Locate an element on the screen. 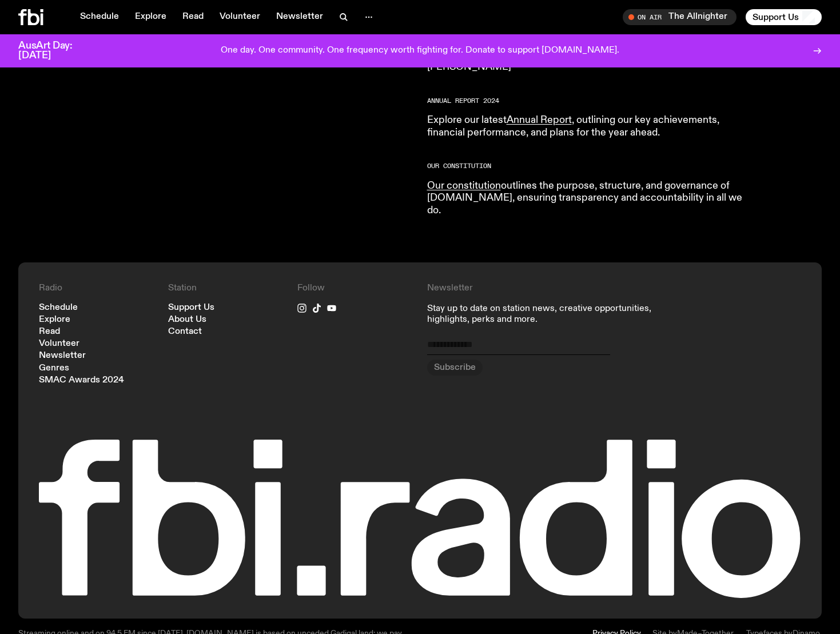 This screenshot has width=840, height=634. h4: Station is located at coordinates (226, 288).